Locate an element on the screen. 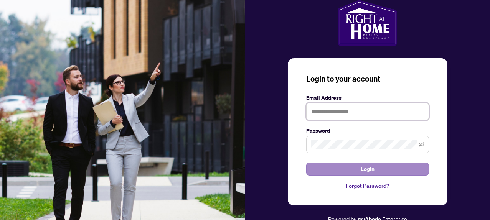 The width and height of the screenshot is (490, 220). span: eye-invisible is located at coordinates (421, 145).